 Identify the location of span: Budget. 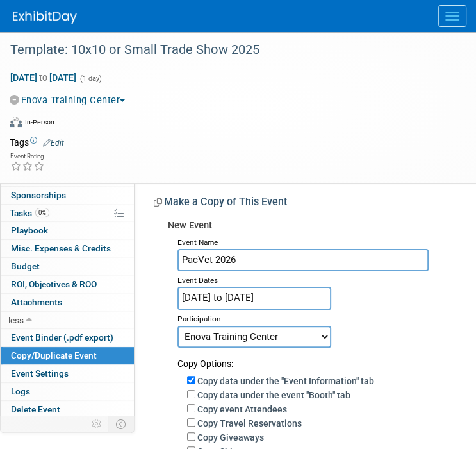
(25, 267).